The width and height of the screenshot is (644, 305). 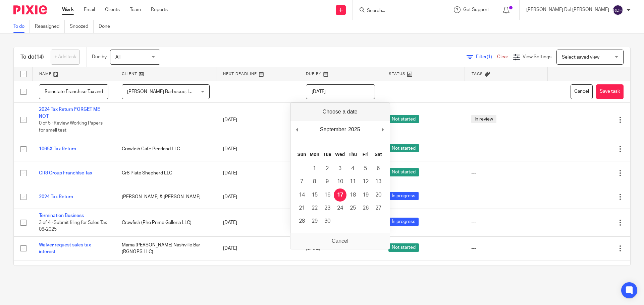 I want to click on button: 29, so click(x=314, y=221).